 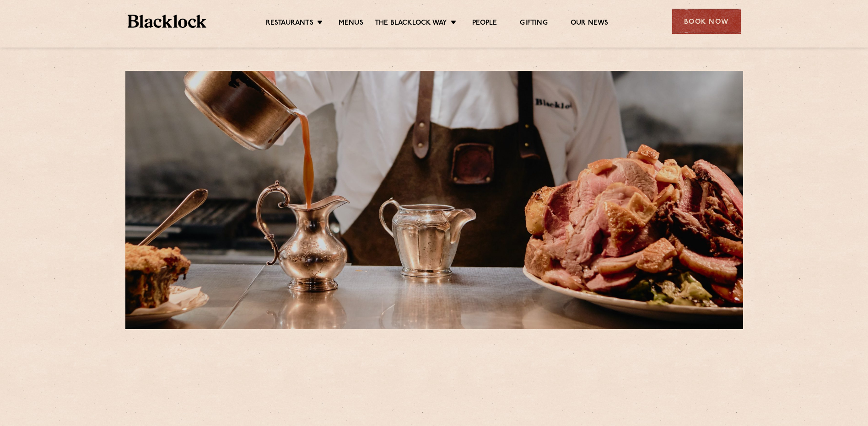 I want to click on a: Our News, so click(x=589, y=24).